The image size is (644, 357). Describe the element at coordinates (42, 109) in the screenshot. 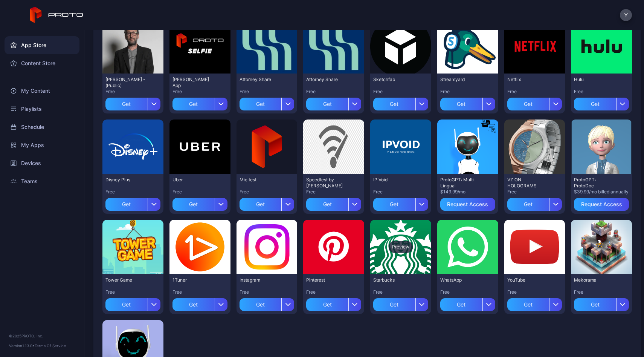

I see `a: Playlists` at that location.